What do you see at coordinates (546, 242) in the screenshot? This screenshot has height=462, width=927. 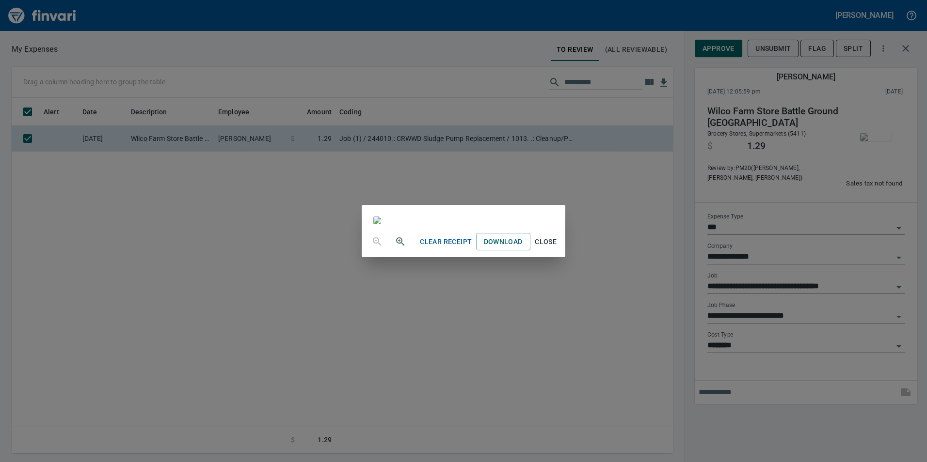 I see `span: Close` at bounding box center [546, 242].